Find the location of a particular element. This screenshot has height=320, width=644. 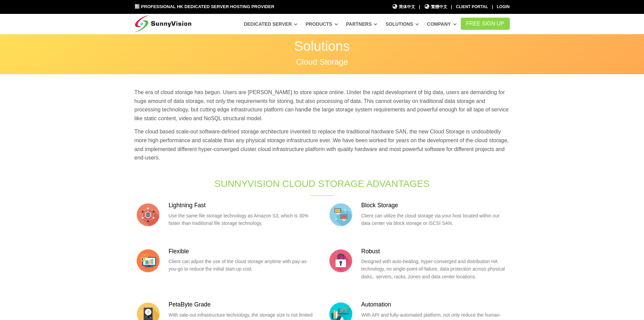

h1: SunnyVision Cloud Storage Advantages is located at coordinates (322, 183).